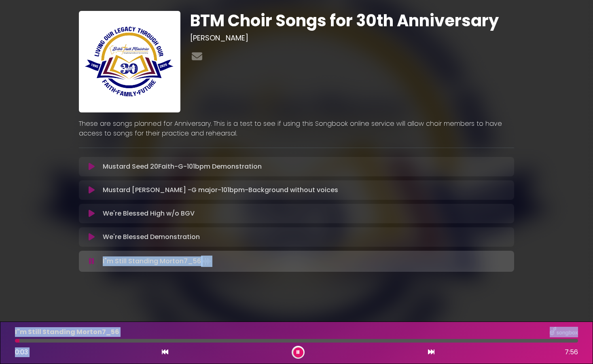  I want to click on h1: BTM Choir Songs for 30th Anniversary, so click(352, 21).